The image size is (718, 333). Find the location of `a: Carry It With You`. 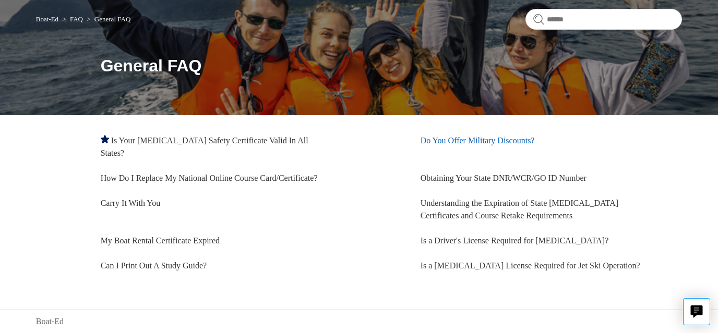

a: Carry It With You is located at coordinates (130, 203).